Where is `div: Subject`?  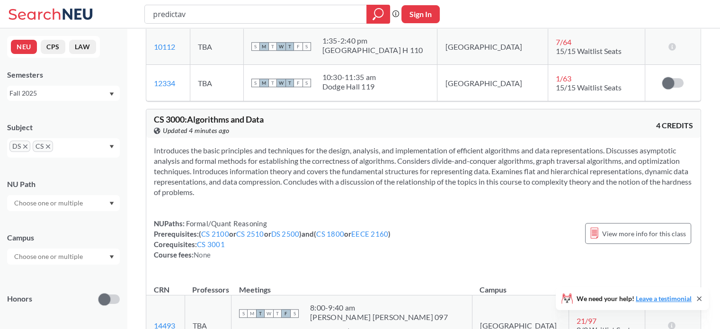 div: Subject is located at coordinates (63, 127).